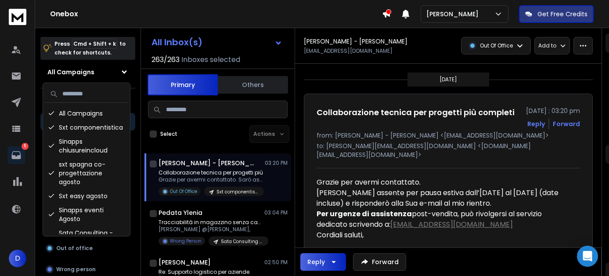 The height and width of the screenshot is (276, 609). What do you see at coordinates (276, 163) in the screenshot?
I see `p: 03:20 PM` at bounding box center [276, 163].